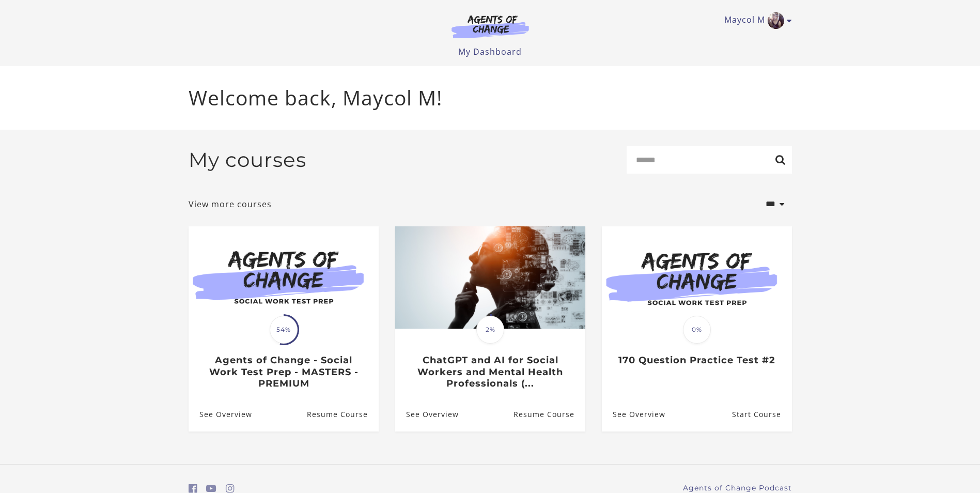 The width and height of the screenshot is (980, 493). What do you see at coordinates (697, 330) in the screenshot?
I see `span: 0%` at bounding box center [697, 330].